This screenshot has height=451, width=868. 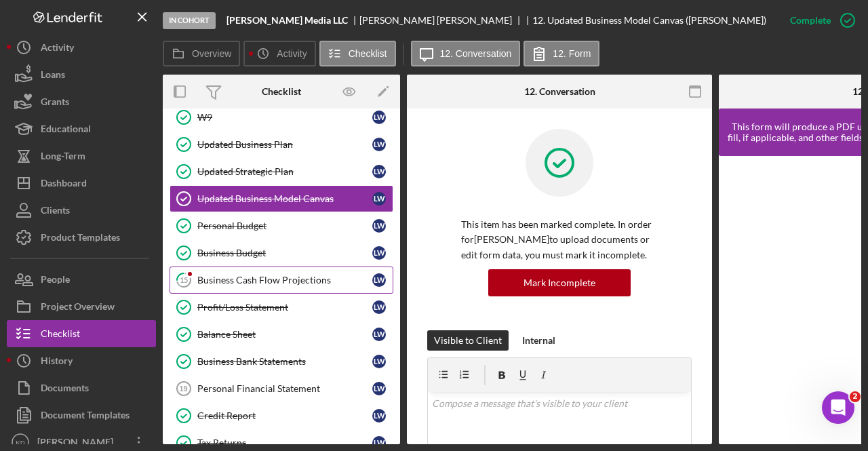 I want to click on button: Overview, so click(x=201, y=54).